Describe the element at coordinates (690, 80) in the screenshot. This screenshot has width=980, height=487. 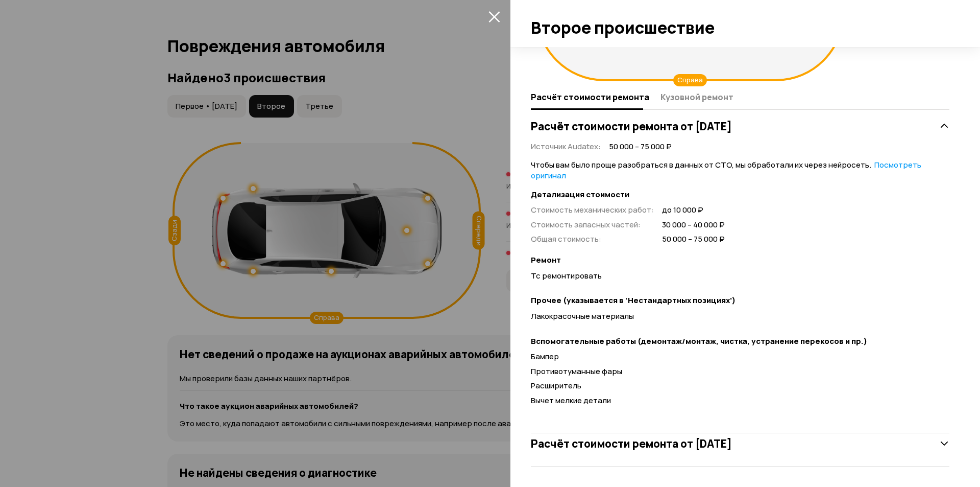
I see `div: Справа` at that location.